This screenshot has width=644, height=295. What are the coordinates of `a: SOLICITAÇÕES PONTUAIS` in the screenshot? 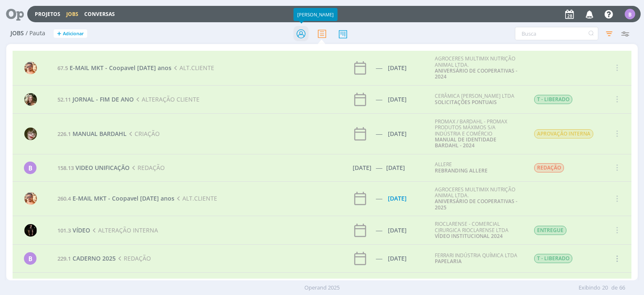 It's located at (466, 102).